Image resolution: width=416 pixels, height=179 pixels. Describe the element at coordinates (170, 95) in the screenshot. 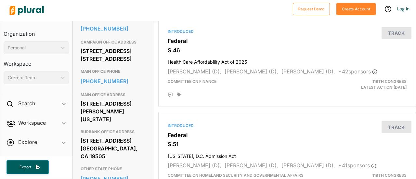

I see `div: Add Position Statement` at that location.